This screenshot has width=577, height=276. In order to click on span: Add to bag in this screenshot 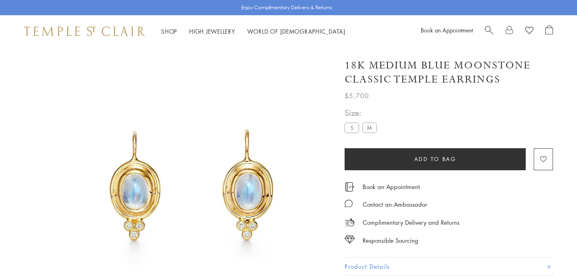, I will do `click(435, 159)`.